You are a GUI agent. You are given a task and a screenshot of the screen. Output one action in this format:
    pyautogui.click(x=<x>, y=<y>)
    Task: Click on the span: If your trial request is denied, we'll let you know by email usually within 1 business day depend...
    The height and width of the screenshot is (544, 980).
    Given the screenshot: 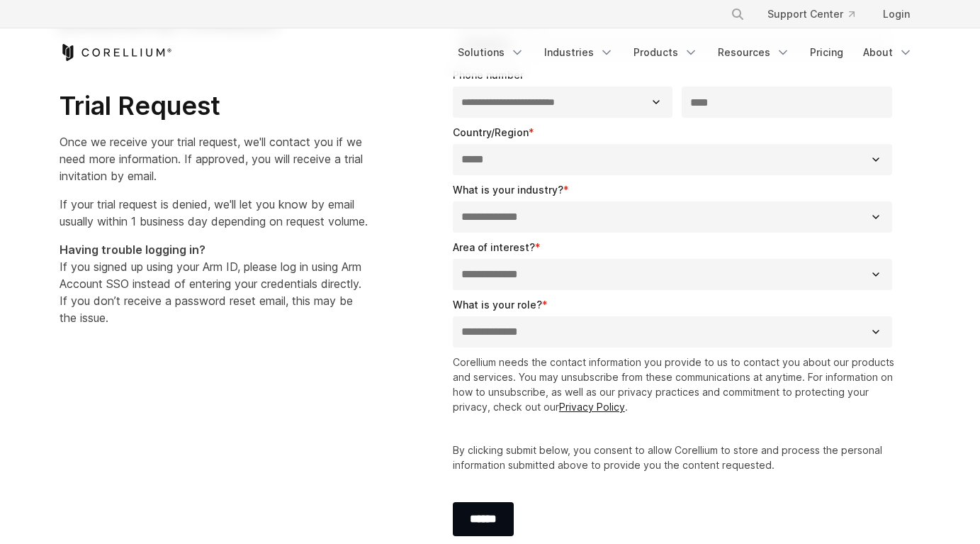 What is the action you would take?
    pyautogui.click(x=213, y=213)
    